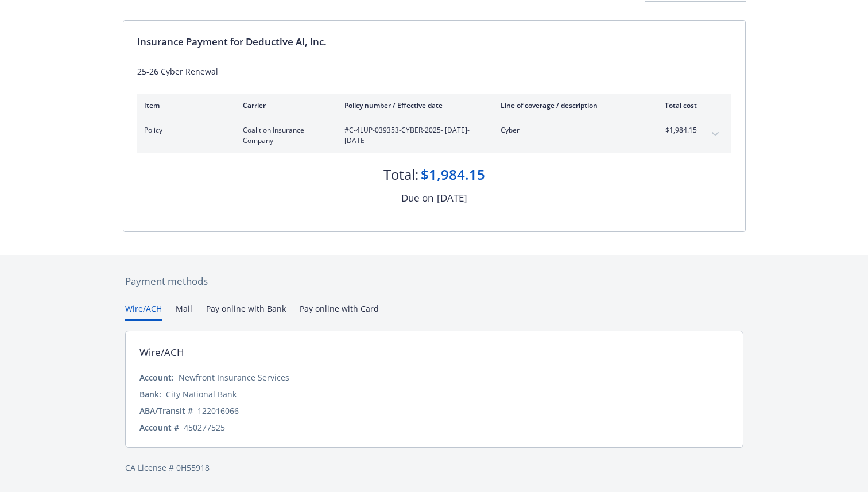 Image resolution: width=868 pixels, height=492 pixels. Describe the element at coordinates (157, 377) in the screenshot. I see `div: Account:` at that location.